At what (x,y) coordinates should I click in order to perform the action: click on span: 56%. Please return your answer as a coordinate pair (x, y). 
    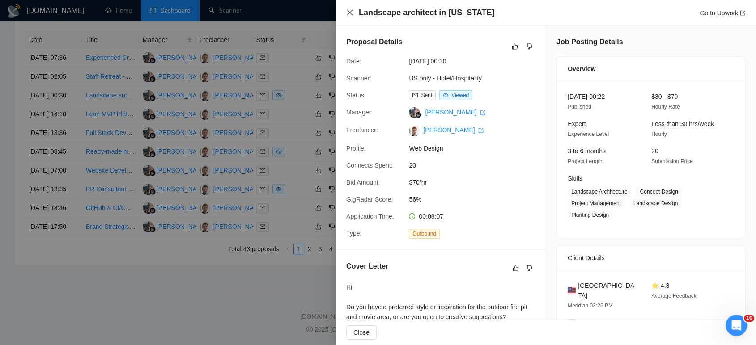
    Looking at the image, I should click on (476, 199).